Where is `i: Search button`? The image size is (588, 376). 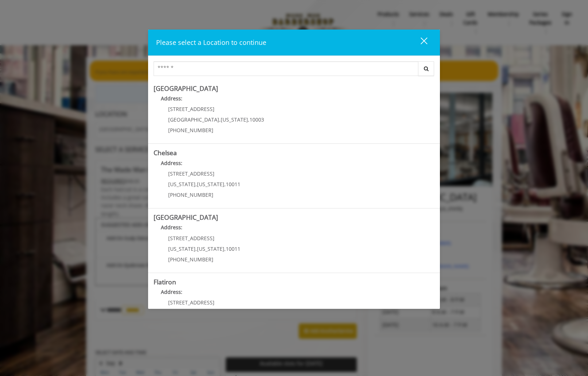
i: Search button is located at coordinates (425, 69).